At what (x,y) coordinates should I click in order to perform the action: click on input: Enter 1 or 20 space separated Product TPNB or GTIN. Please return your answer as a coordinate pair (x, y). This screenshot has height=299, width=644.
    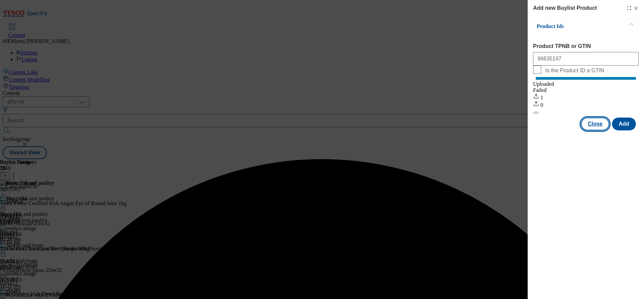
    Looking at the image, I should click on (586, 59).